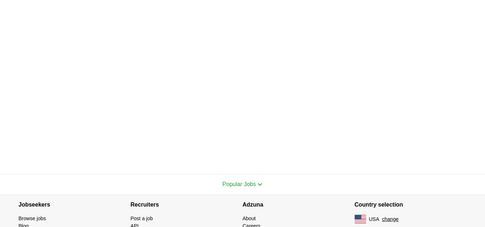 Image resolution: width=485 pixels, height=227 pixels. Describe the element at coordinates (260, 184) in the screenshot. I see `img: toggle icon` at that location.